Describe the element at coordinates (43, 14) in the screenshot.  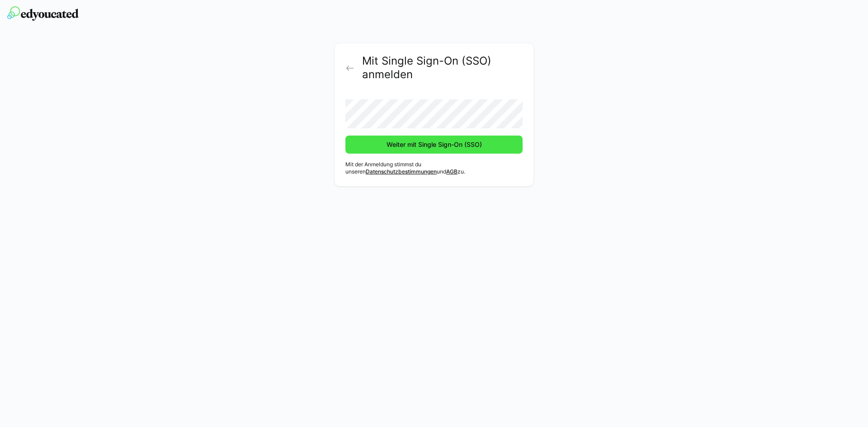
I see `img: edyoucated` at that location.